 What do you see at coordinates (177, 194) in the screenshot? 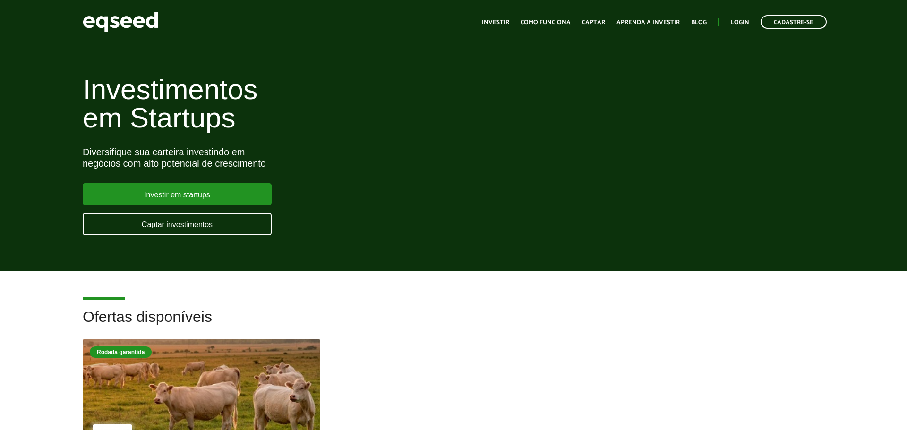
I see `a: Investir em startups` at bounding box center [177, 194].